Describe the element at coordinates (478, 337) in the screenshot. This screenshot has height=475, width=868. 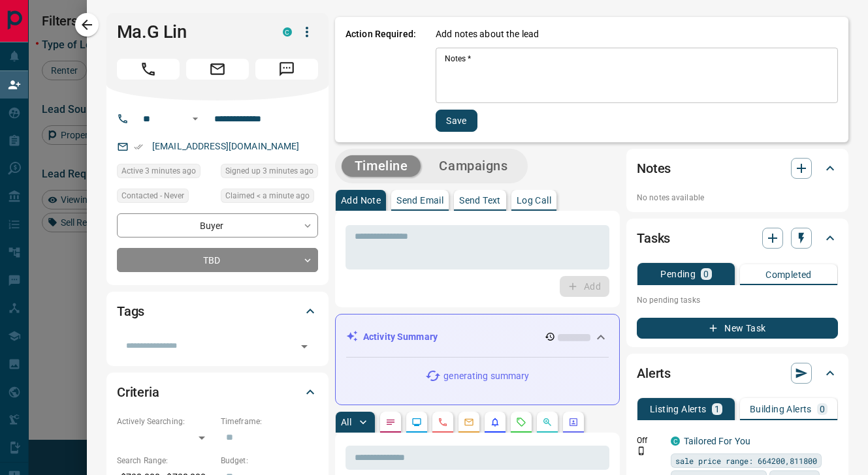
I see `div: Activity Summary` at that location.